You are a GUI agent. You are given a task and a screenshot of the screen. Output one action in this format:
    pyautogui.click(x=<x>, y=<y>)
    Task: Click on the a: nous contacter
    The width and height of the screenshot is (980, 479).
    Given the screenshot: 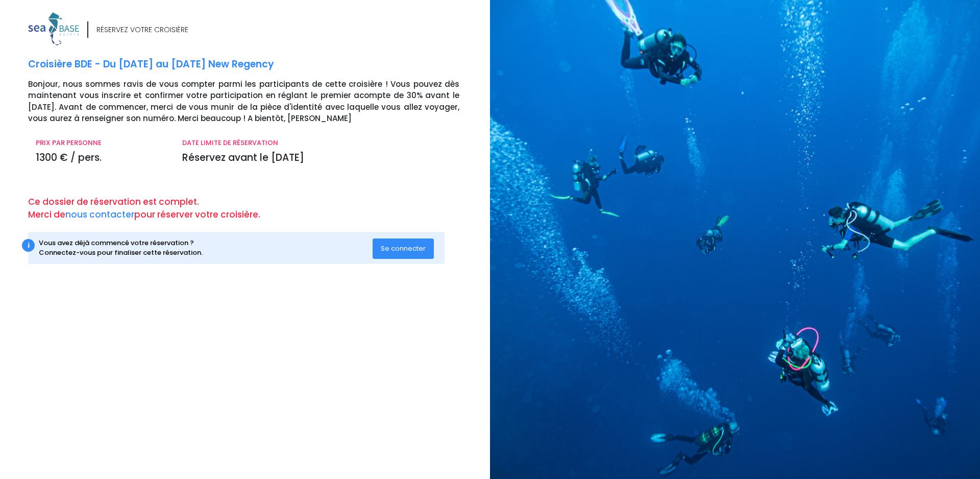 What is the action you would take?
    pyautogui.click(x=99, y=214)
    